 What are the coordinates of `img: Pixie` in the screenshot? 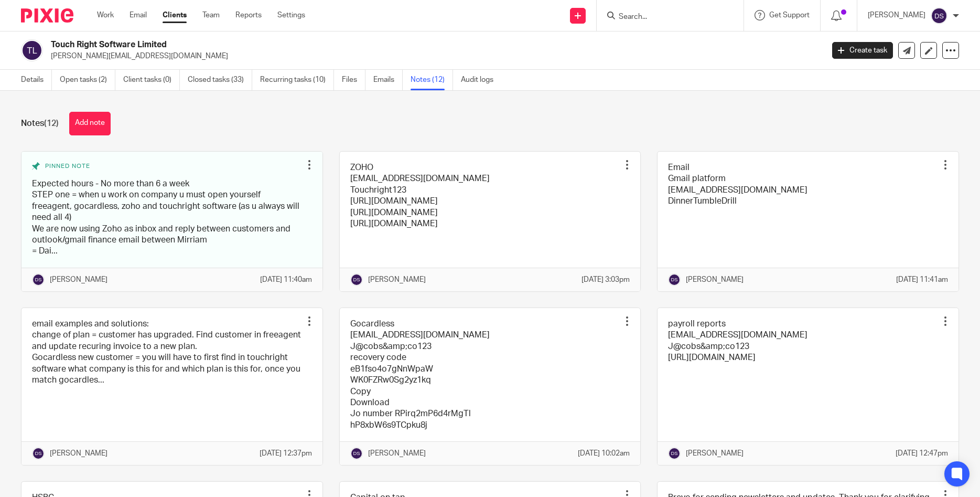 It's located at (47, 15).